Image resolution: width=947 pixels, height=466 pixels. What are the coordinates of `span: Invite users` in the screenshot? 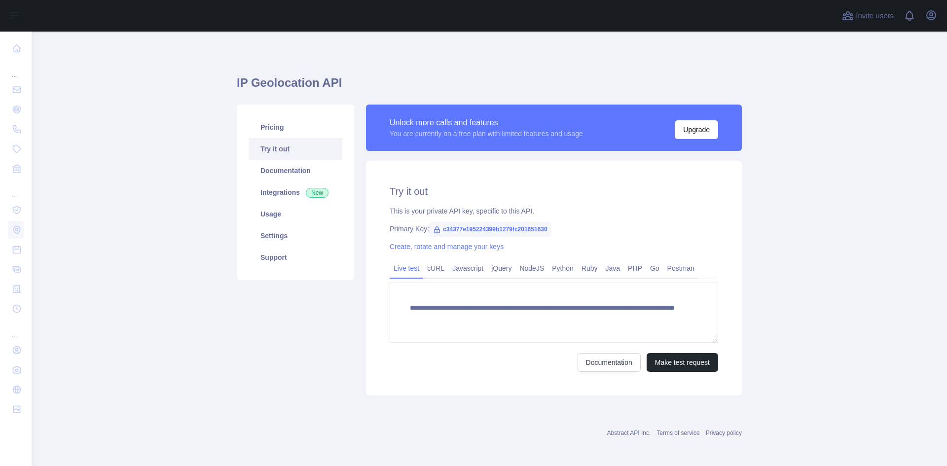 It's located at (874, 16).